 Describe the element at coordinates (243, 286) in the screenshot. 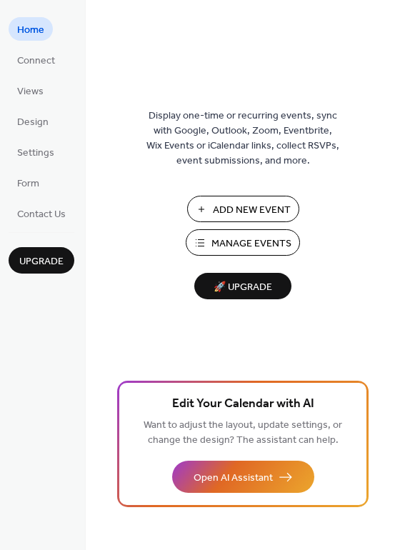

I see `button: 🚀 Upgrade` at that location.